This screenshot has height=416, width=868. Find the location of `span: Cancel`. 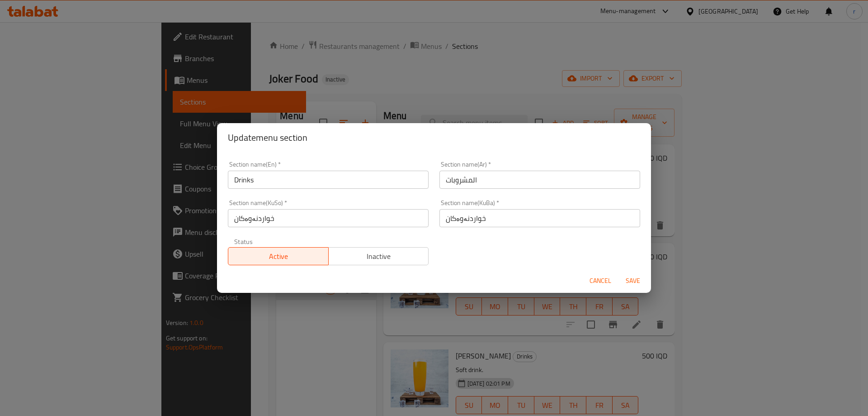

span: Cancel is located at coordinates (600, 281).